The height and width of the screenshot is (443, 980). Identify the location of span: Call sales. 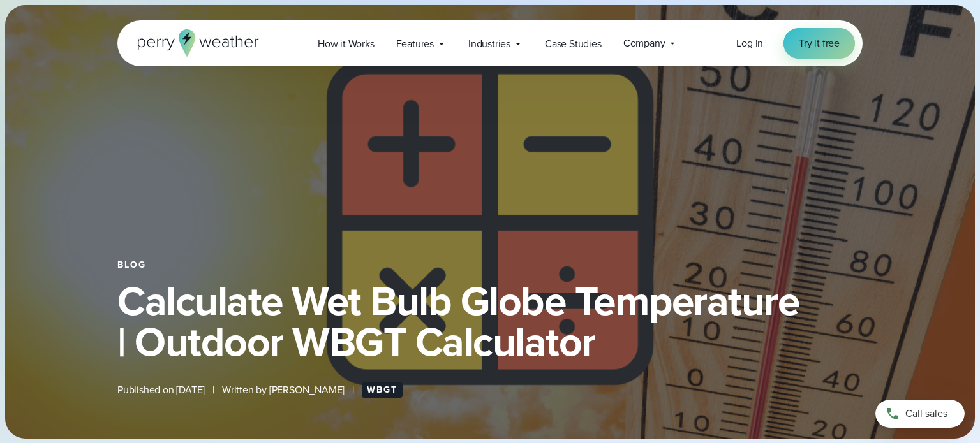
(926, 414).